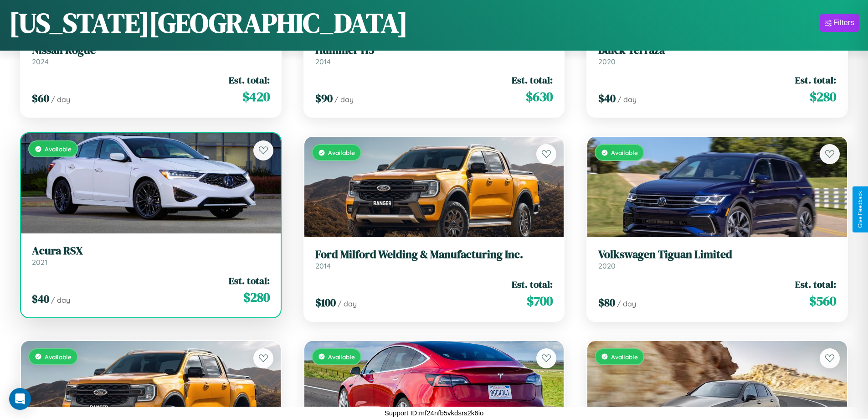 This screenshot has height=419, width=868. Describe the element at coordinates (20, 399) in the screenshot. I see `div: Open Intercom Messenger` at that location.